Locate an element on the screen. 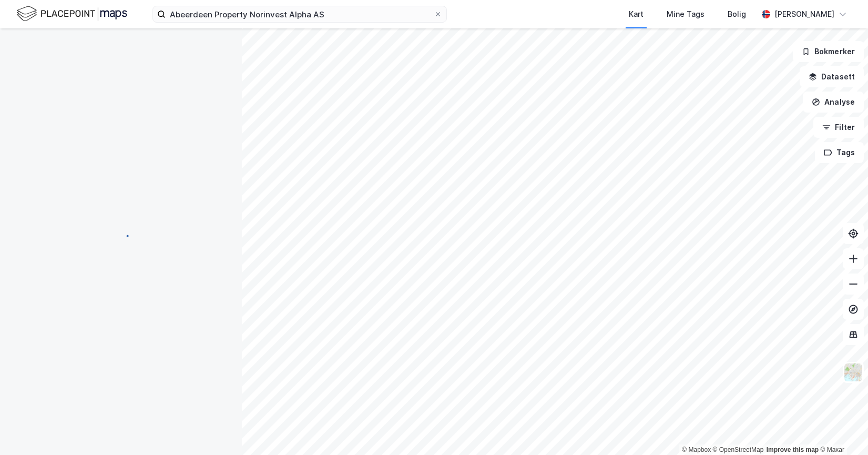 This screenshot has width=868, height=455. a: Mapbox is located at coordinates (697, 449).